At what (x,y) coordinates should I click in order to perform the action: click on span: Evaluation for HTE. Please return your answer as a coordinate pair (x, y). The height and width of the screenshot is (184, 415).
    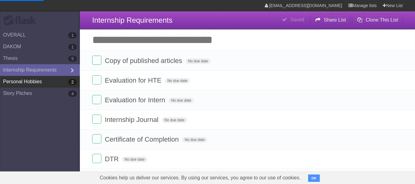
    Looking at the image, I should click on (134, 80).